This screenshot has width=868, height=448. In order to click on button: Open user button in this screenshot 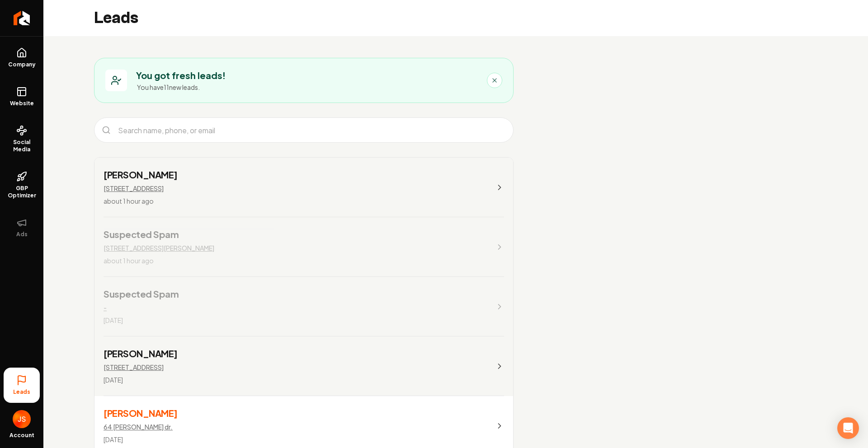, I will do `click(21, 417)`.